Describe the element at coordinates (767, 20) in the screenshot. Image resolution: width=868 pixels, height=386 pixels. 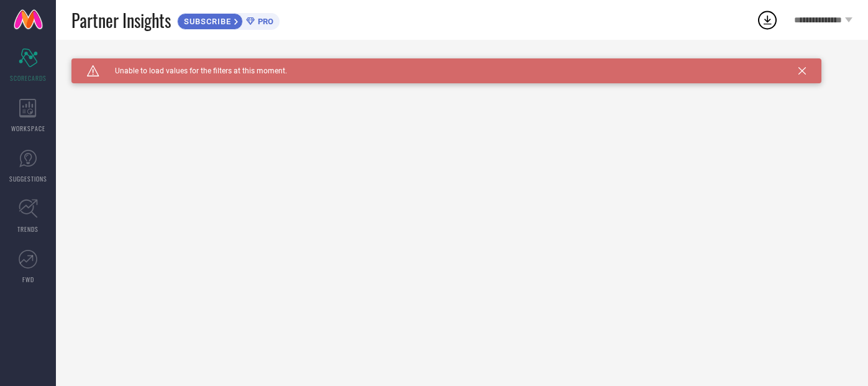
I see `div: Open download list` at that location.